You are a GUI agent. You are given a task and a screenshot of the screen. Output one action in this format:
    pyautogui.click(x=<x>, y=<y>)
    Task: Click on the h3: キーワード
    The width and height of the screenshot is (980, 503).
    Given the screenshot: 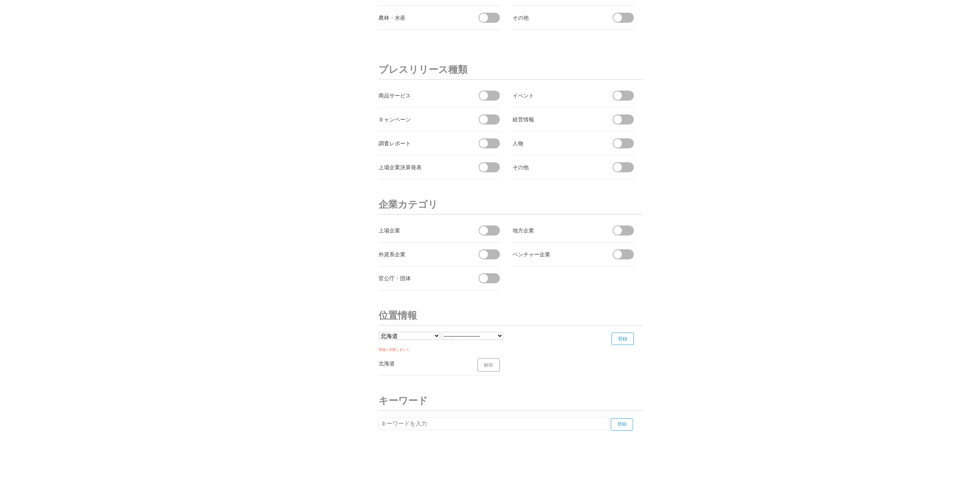 What is the action you would take?
    pyautogui.click(x=511, y=401)
    